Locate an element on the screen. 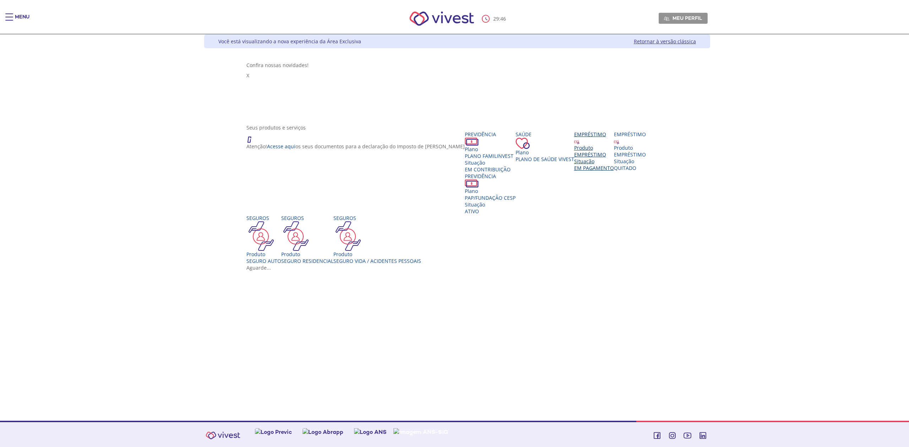 The width and height of the screenshot is (909, 447). img: Imagem ANS-SIG is located at coordinates (421, 432).